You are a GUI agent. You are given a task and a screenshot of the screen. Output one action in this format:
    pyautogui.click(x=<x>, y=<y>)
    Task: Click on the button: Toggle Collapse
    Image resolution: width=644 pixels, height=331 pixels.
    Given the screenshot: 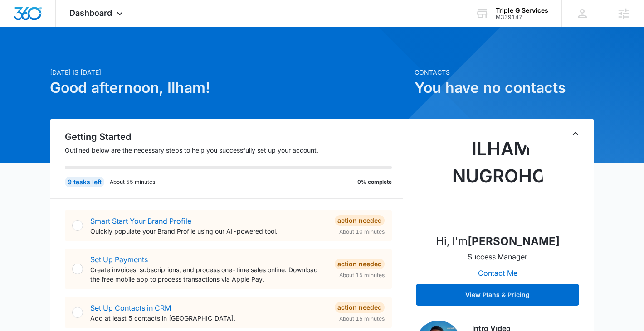 What is the action you would take?
    pyautogui.click(x=575, y=133)
    